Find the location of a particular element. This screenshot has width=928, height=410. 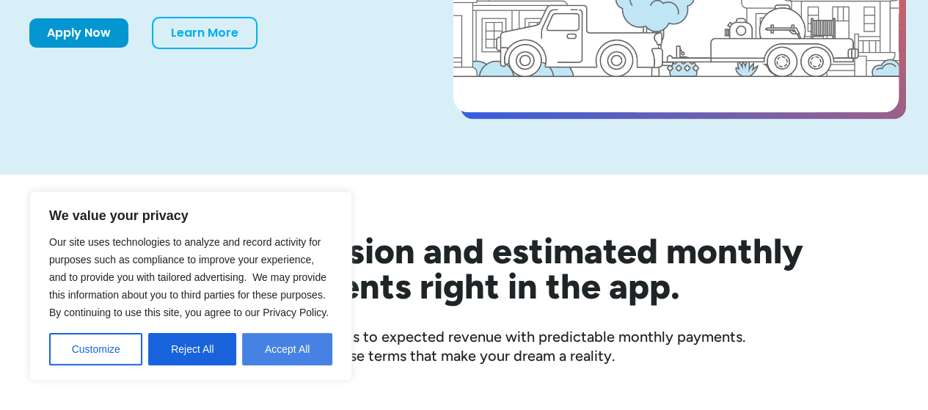

h2: See your decision and estimated monthly payments right in the app. is located at coordinates (464, 269).